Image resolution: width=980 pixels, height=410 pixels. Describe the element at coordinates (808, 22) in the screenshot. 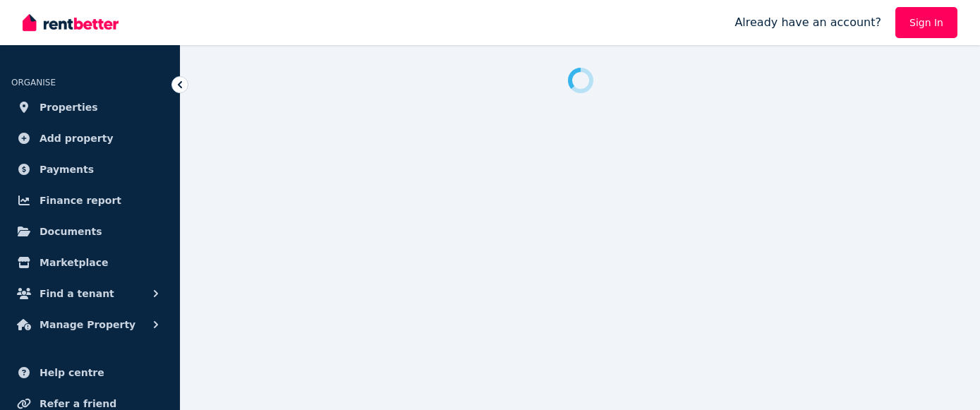

I see `span: Already have an account?` at that location.